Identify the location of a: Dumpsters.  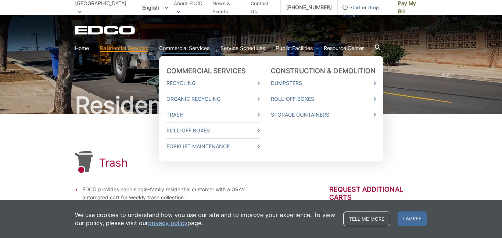
(323, 83).